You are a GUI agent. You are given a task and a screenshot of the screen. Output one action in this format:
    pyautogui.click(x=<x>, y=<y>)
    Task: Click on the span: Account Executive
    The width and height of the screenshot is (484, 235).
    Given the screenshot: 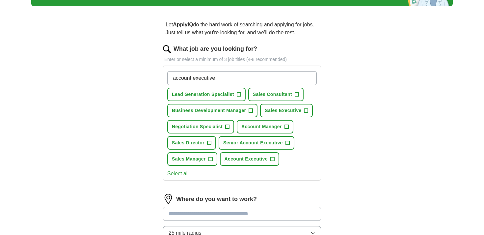 What is the action you would take?
    pyautogui.click(x=246, y=159)
    